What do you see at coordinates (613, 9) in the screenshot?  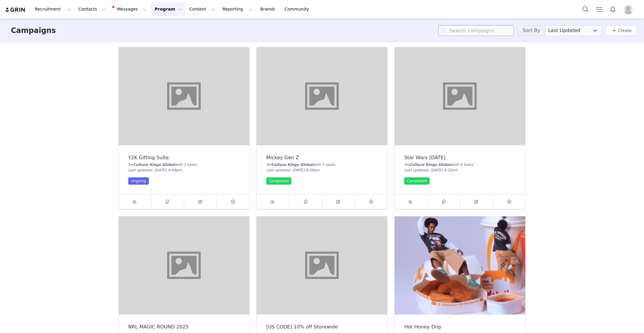 I see `button: Notifications` at bounding box center [613, 9].